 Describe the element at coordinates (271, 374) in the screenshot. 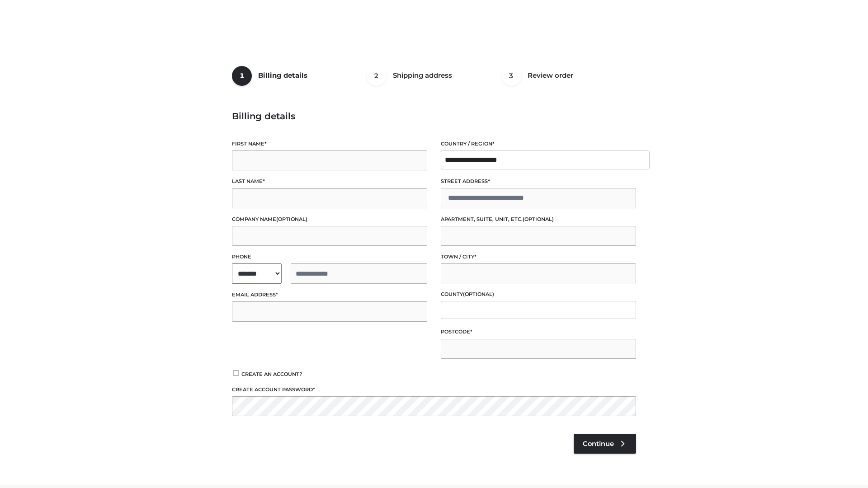

I see `span: Create an account?` at that location.